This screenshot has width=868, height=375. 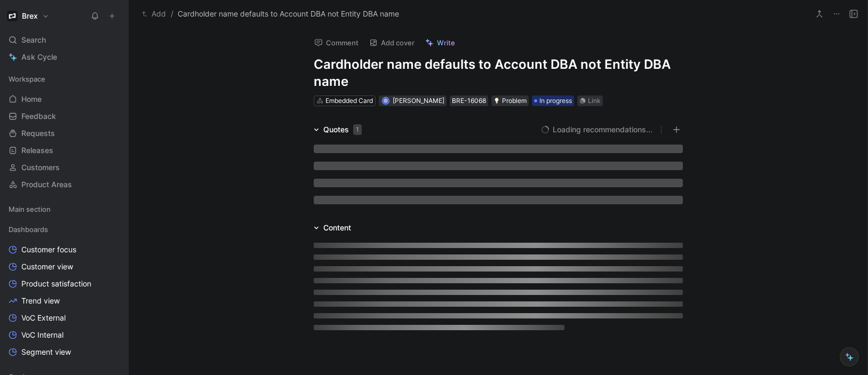 What do you see at coordinates (41, 301) in the screenshot?
I see `span: Trend view` at bounding box center [41, 301].